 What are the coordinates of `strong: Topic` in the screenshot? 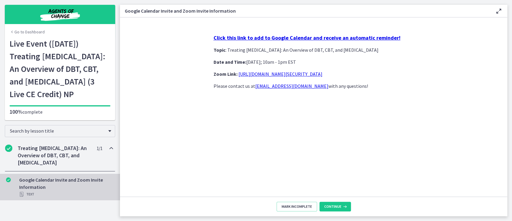 It's located at (220, 50).